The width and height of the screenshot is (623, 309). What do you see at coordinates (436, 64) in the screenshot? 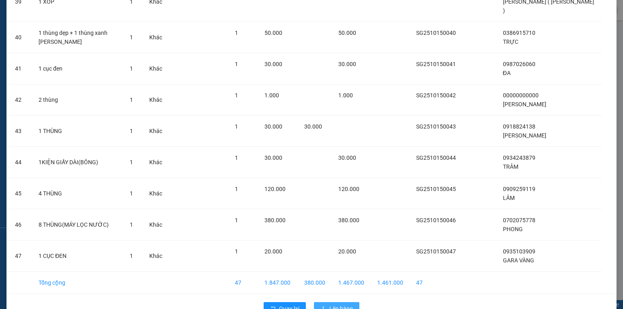
I see `span: SG2510150041` at bounding box center [436, 64].